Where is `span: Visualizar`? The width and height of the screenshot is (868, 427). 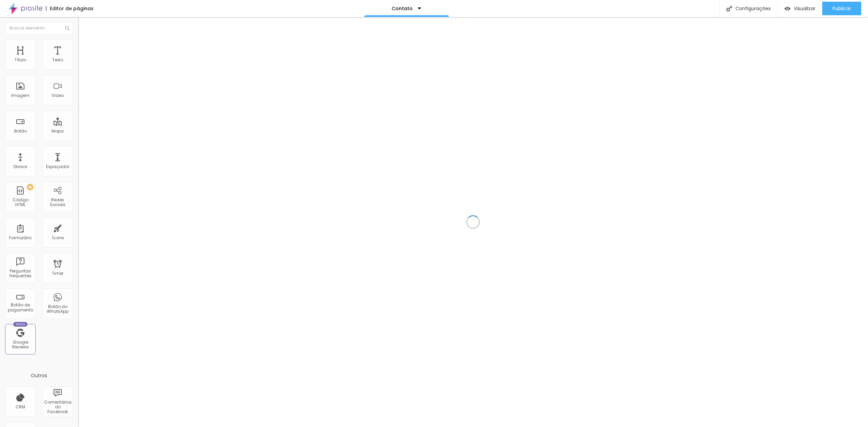
span: Visualizar is located at coordinates (805, 8).